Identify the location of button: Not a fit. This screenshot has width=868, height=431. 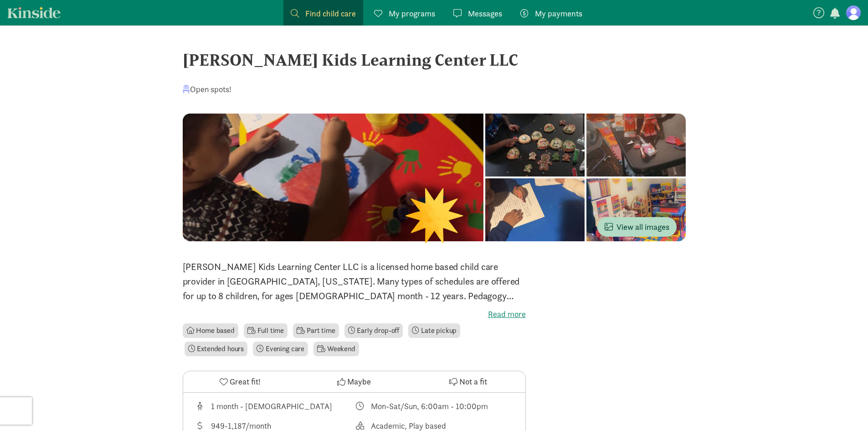
(468, 382).